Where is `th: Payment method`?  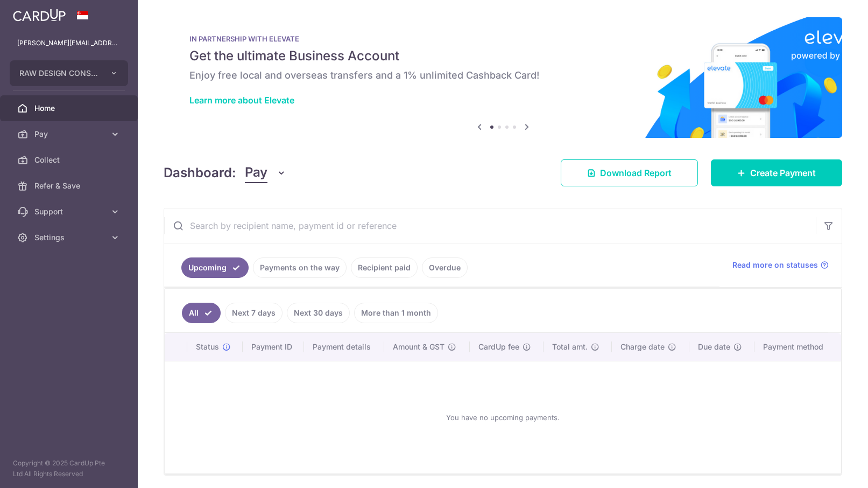
th: Payment method is located at coordinates (798, 347).